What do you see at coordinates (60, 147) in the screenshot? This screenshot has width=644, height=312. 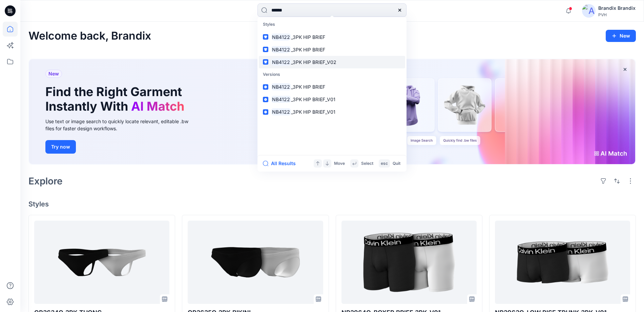 I see `button: Try now` at bounding box center [60, 147].